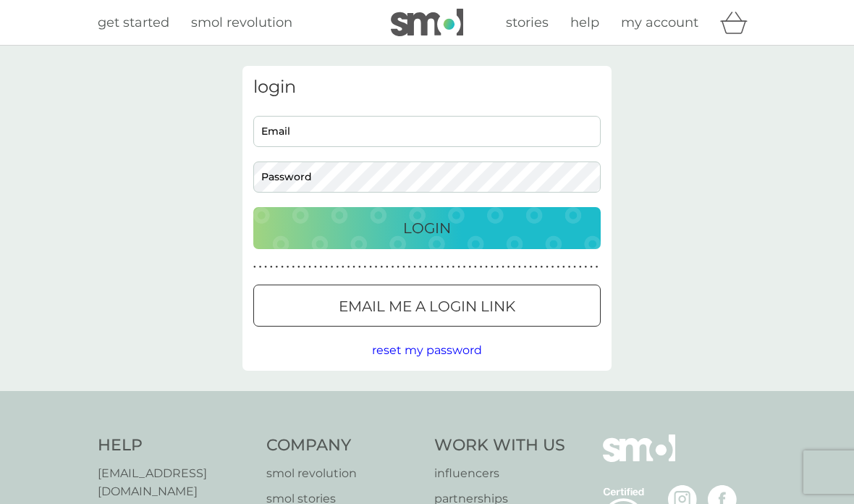  Describe the element at coordinates (427, 350) in the screenshot. I see `span: reset my password` at that location.